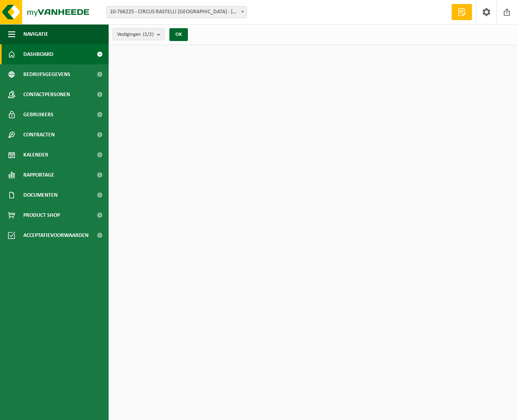 The width and height of the screenshot is (517, 420). I want to click on span: Rapportage, so click(39, 175).